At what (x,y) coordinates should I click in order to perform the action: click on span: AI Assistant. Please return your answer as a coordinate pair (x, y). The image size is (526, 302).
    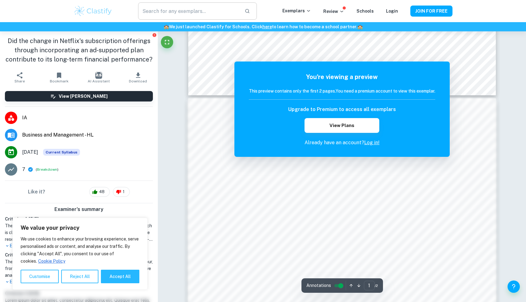
    Looking at the image, I should click on (99, 81).